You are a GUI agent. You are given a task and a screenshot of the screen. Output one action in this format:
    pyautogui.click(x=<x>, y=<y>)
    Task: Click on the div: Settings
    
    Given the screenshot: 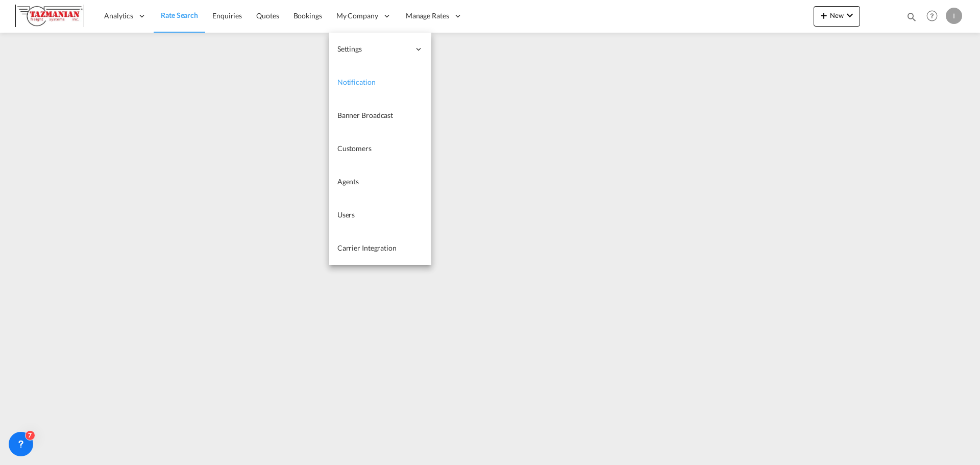 What is the action you would take?
    pyautogui.click(x=380, y=49)
    